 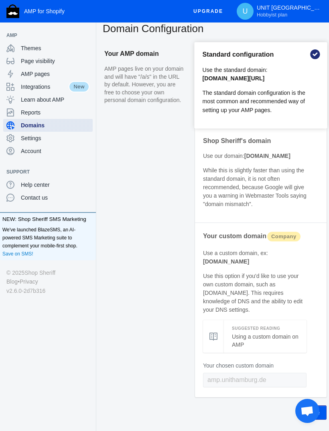 I want to click on span: U, so click(x=245, y=11).